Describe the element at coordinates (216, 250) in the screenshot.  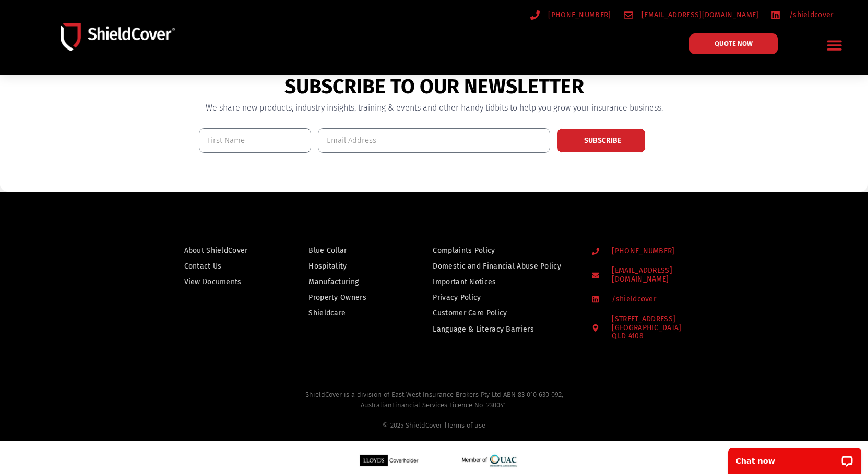
I see `span: About ShieldCover` at that location.